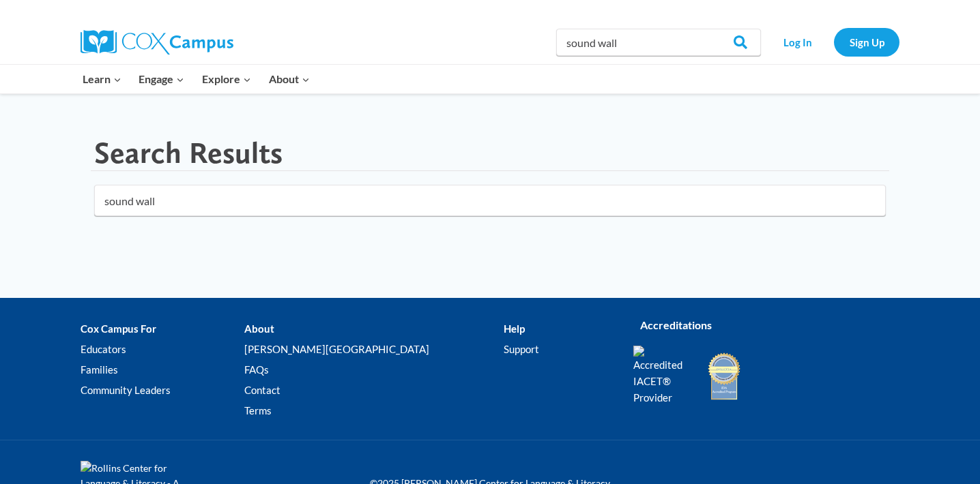  I want to click on img: Cox Campus, so click(157, 42).